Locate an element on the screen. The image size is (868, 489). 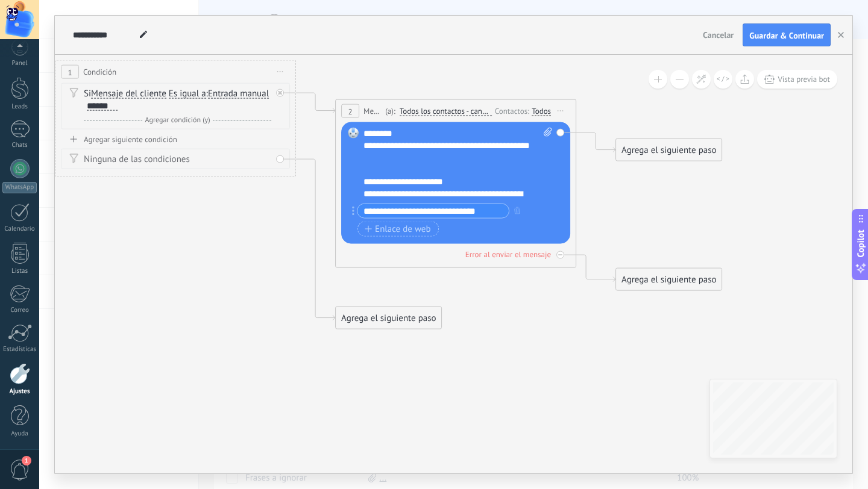
div: Estadísticas is located at coordinates (20, 349).